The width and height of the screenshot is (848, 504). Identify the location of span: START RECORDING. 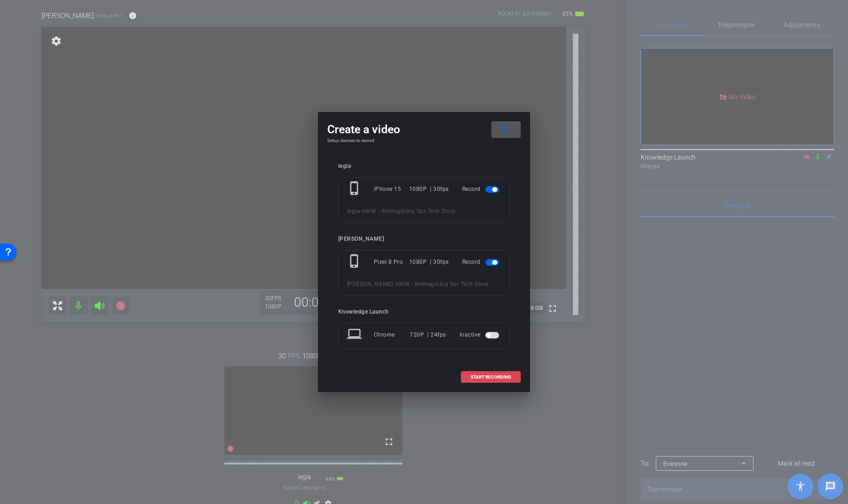
(491, 377).